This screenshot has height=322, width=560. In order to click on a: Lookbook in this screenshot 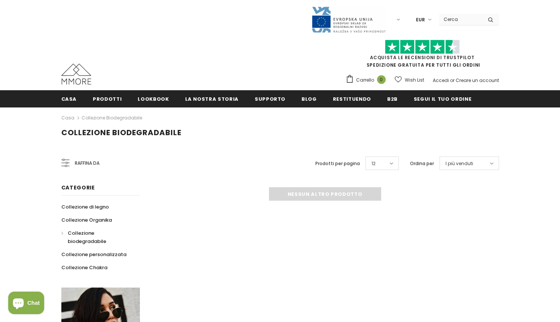, I will do `click(153, 98)`.